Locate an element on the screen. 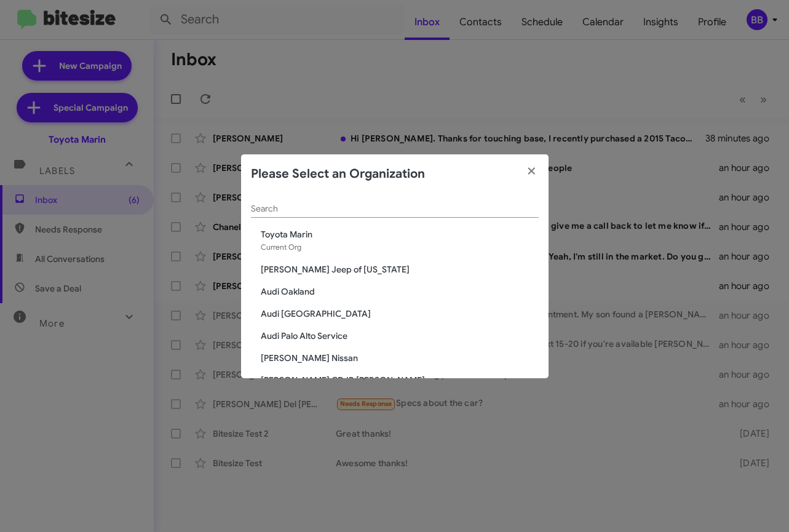 The width and height of the screenshot is (789, 532). span: Audi Palo Alto Service is located at coordinates (400, 336).